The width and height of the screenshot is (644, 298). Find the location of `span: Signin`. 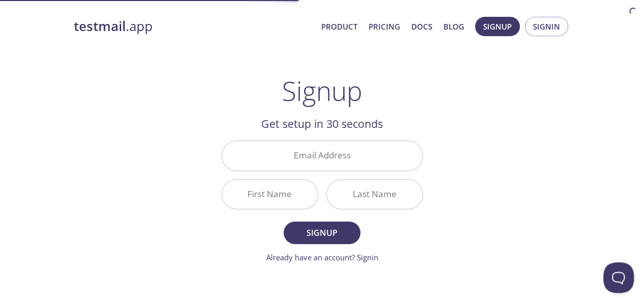

span: Signin is located at coordinates (546, 27).